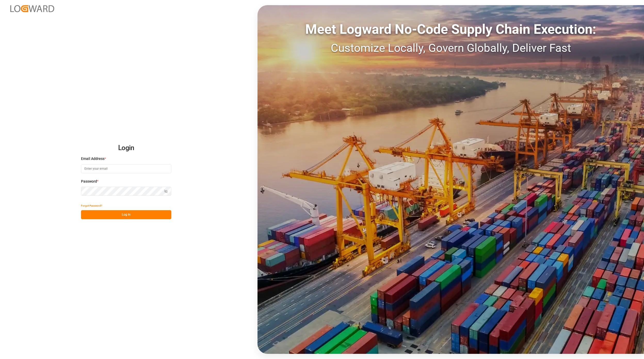 The height and width of the screenshot is (359, 644). What do you see at coordinates (89, 181) in the screenshot?
I see `span: Password` at bounding box center [89, 181].